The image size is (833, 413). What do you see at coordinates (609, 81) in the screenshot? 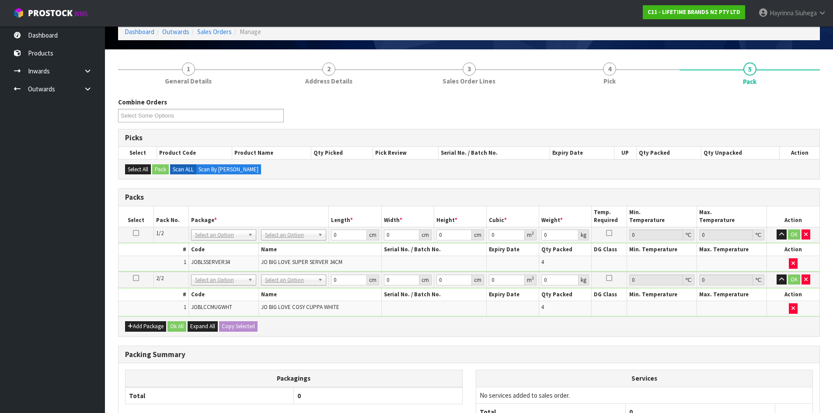
I see `span: Pick` at bounding box center [609, 81].